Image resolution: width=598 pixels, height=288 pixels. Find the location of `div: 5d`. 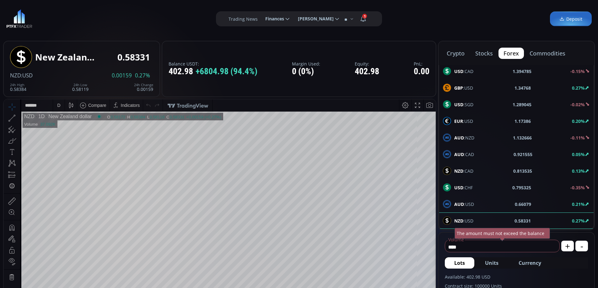

div: 5d is located at coordinates (64, 278).